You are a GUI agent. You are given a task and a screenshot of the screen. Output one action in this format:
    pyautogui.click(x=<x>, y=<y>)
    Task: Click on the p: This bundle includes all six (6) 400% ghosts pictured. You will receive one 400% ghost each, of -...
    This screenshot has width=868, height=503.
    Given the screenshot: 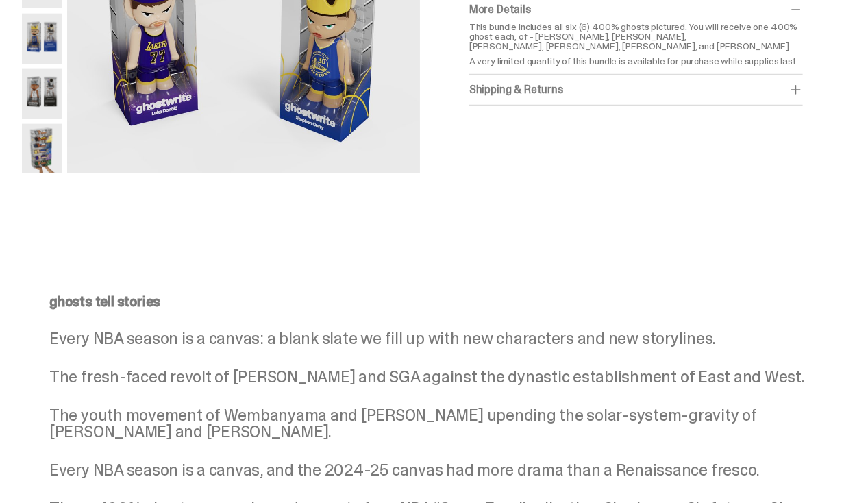 What is the action you would take?
    pyautogui.click(x=635, y=36)
    